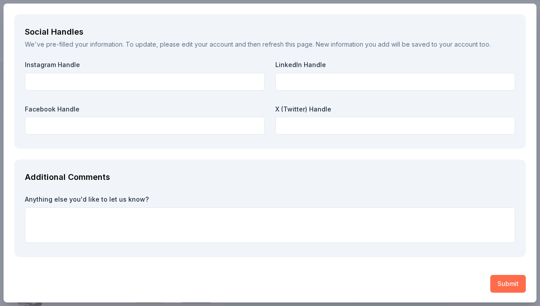 The image size is (540, 306). I want to click on label: X (Twitter) Handle, so click(395, 109).